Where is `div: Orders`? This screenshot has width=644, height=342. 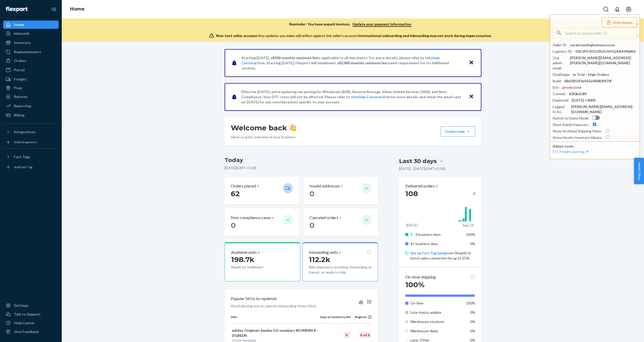
div: Orders is located at coordinates (20, 61).